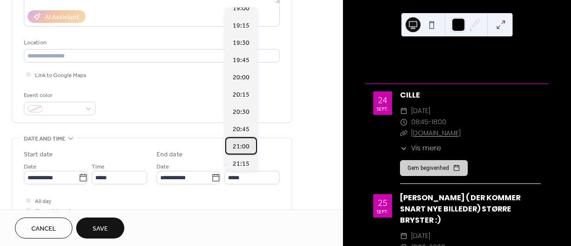 This screenshot has height=246, width=571. I want to click on span: Save, so click(100, 229).